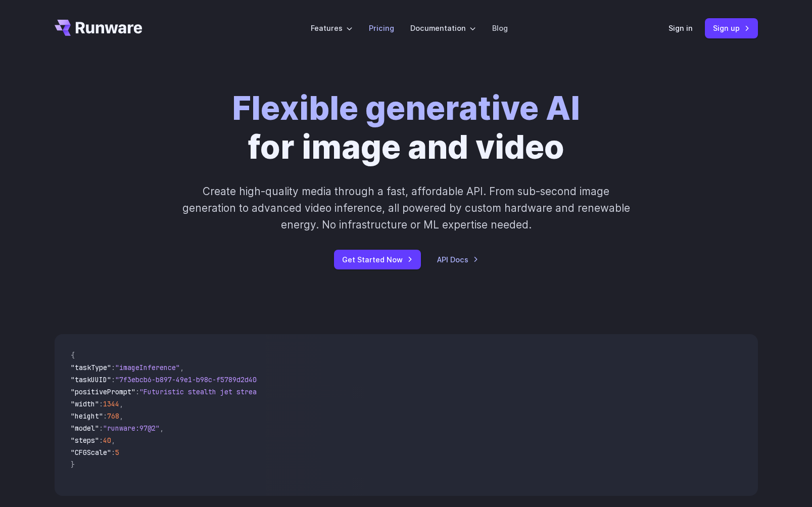 The width and height of the screenshot is (812, 507). Describe the element at coordinates (406, 128) in the screenshot. I see `h1: for image and video` at that location.